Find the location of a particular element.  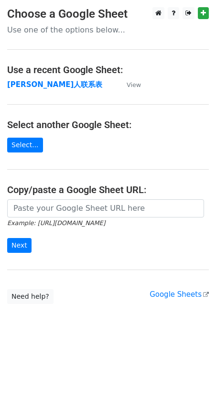

p: Use one of the options below... is located at coordinates (108, 30).